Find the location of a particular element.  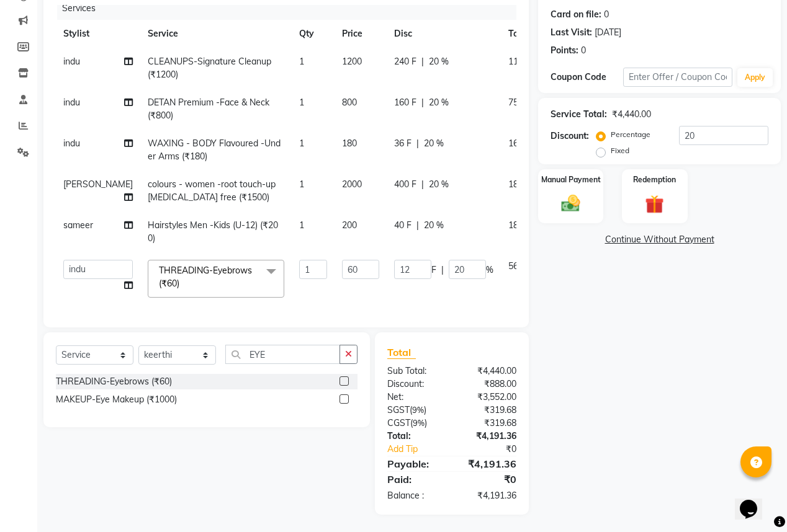

label: Redemption is located at coordinates (654, 180).